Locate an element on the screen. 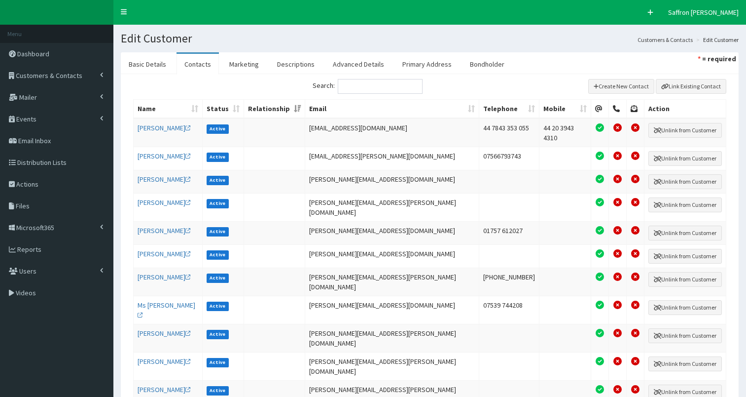 The width and height of the screenshot is (746, 397). a: Customers & Contacts is located at coordinates (665, 39).